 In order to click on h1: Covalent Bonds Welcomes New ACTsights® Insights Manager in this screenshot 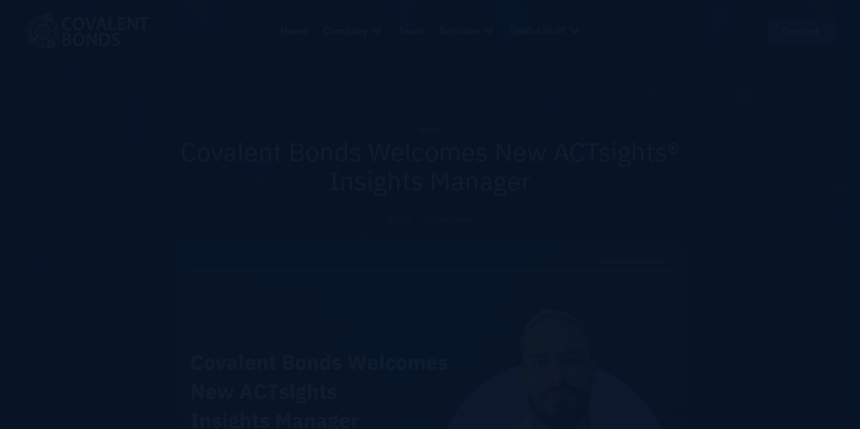, I will do `click(430, 167)`.